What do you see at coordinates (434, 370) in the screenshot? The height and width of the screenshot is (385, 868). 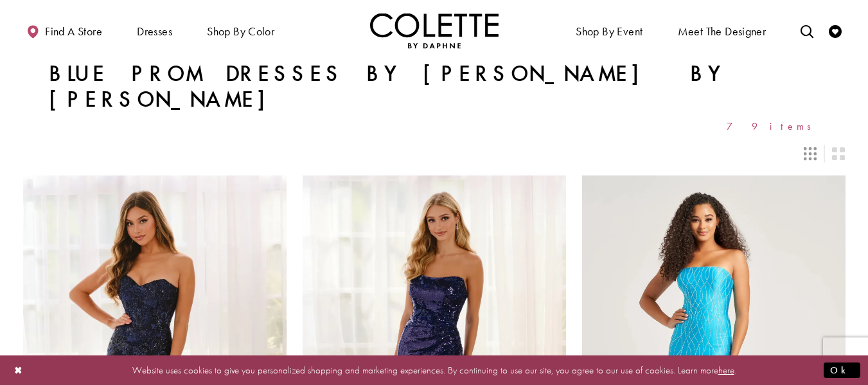 I see `p: Website uses cookies to give you personalized shopping and marketing experiences. By continuing t...` at bounding box center [434, 370].